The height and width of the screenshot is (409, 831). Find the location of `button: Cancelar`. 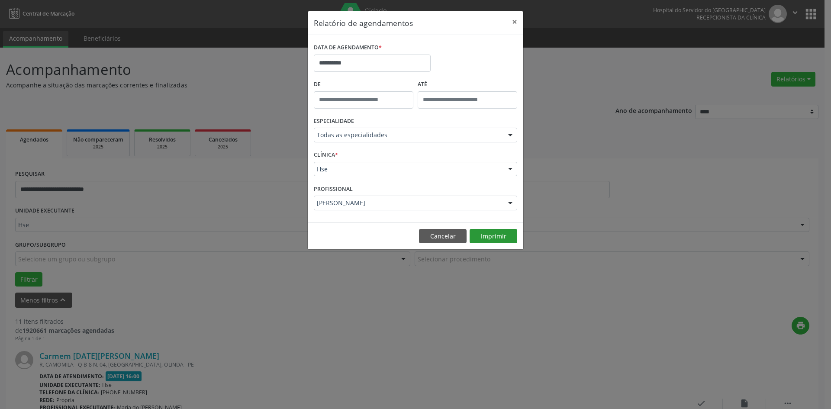

button: Cancelar is located at coordinates (443, 236).